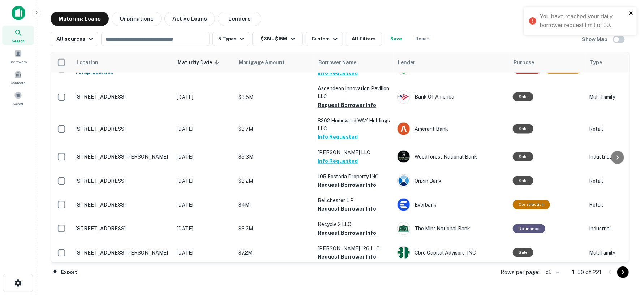 This screenshot has height=295, width=644. I want to click on th: Mortgage Amount, so click(274, 62).